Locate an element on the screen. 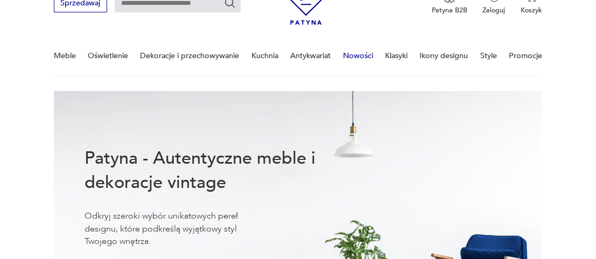  a: Antykwariat is located at coordinates (310, 55).